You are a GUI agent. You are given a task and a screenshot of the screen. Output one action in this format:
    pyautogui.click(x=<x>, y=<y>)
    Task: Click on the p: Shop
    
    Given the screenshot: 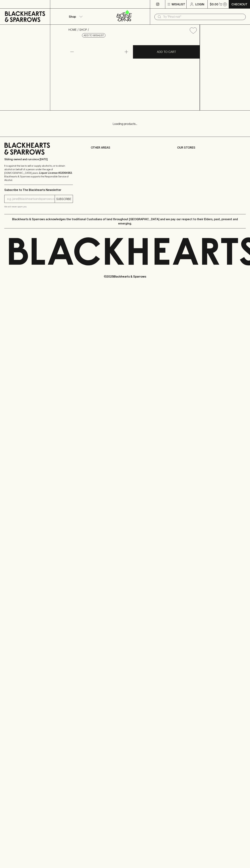 What is the action you would take?
    pyautogui.click(x=73, y=17)
    